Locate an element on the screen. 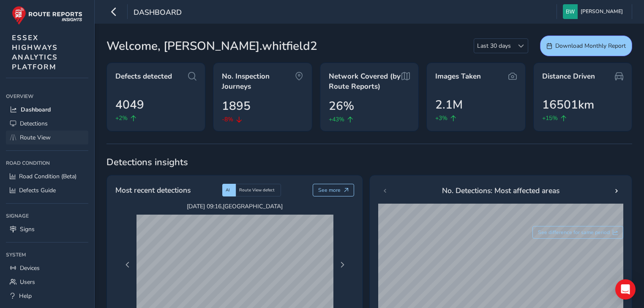 Image resolution: width=644 pixels, height=308 pixels. span: Signs is located at coordinates (27, 229).